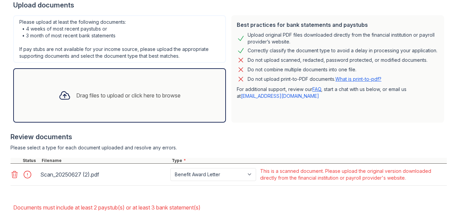 This screenshot has width=460, height=218. I want to click on p: For additional support, review our , start a chat with us below, or email us at, so click(338, 93).